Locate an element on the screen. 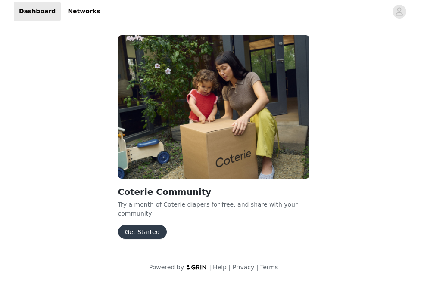  p: Try a month of Coterie diapers for free, and share with your community! is located at coordinates (214, 209).